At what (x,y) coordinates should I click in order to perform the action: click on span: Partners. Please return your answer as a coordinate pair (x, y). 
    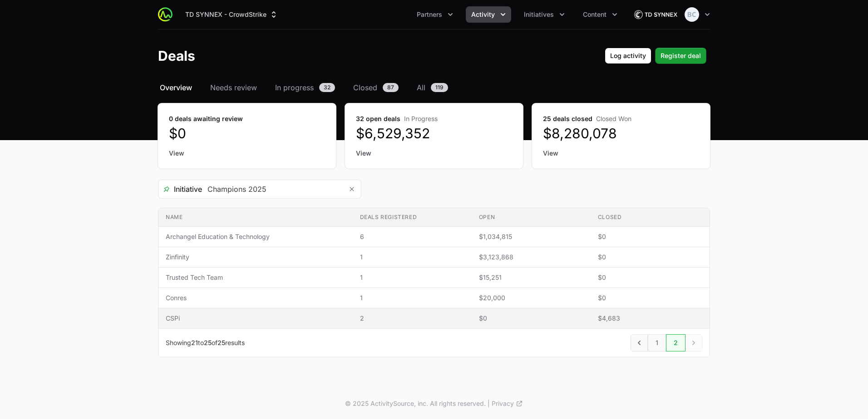
    Looking at the image, I should click on (429, 14).